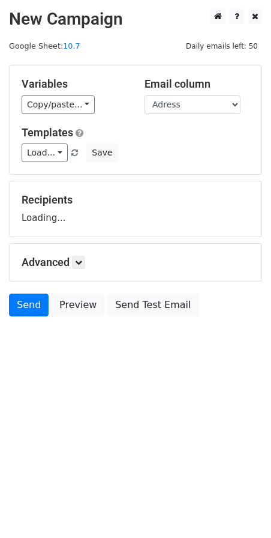 This screenshot has width=271, height=538. What do you see at coordinates (71, 46) in the screenshot?
I see `a: 10.7` at bounding box center [71, 46].